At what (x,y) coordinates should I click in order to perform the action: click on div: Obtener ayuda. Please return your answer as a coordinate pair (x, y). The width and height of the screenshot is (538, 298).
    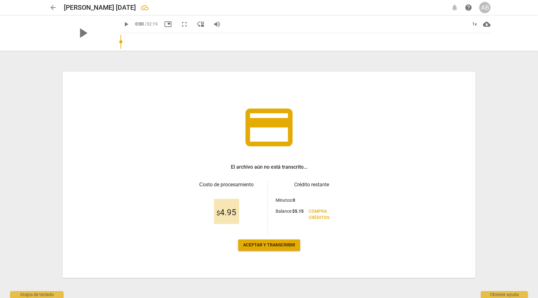
    Looking at the image, I should click on (505, 295).